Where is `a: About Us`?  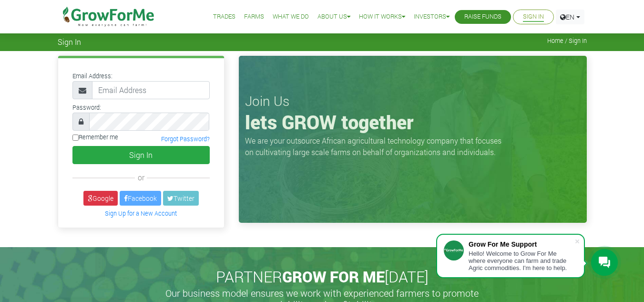 a: About Us is located at coordinates (333, 17).